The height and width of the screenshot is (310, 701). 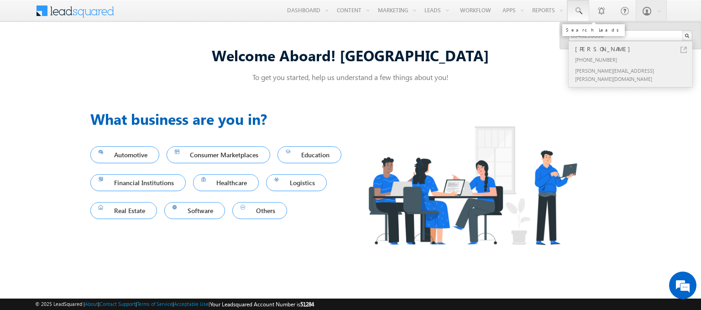 I want to click on div: Search Leads, so click(x=594, y=30).